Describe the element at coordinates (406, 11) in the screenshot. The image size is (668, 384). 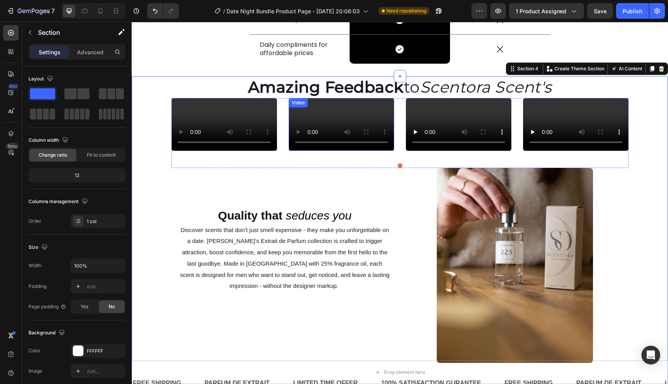
I see `span: Need republishing` at that location.